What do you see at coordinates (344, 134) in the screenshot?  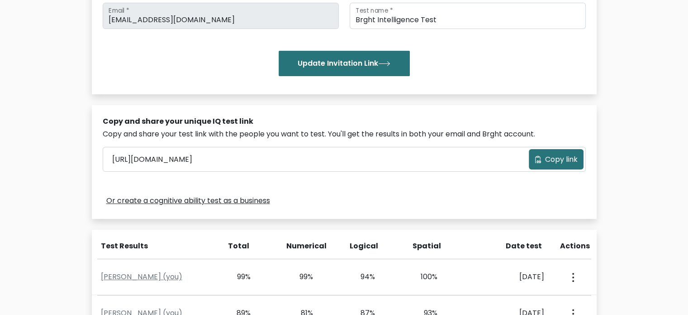 I see `div: Copy and share your test link with the people you want to test. You'll get the results in both yo...` at bounding box center [344, 134].